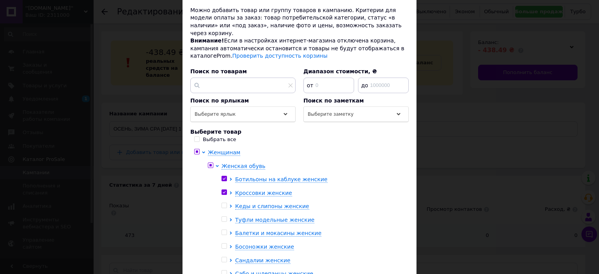 The height and width of the screenshot is (274, 599). I want to click on span: от, so click(309, 85).